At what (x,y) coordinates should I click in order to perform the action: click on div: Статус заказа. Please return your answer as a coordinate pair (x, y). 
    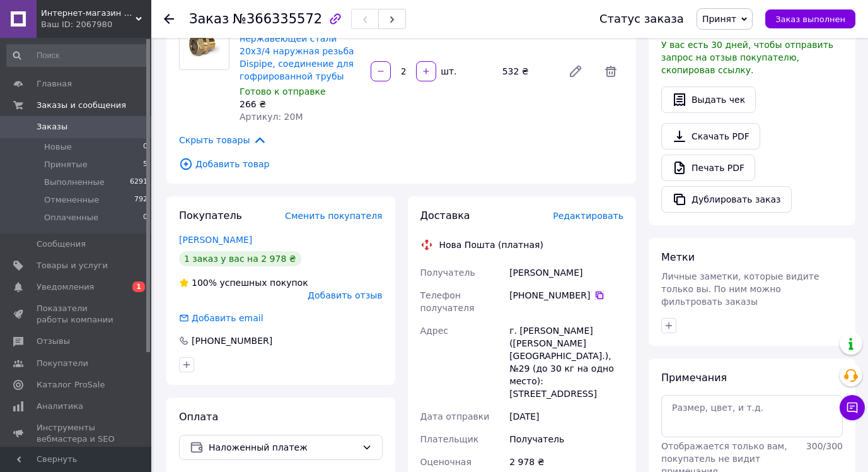
    Looking at the image, I should click on (642, 19).